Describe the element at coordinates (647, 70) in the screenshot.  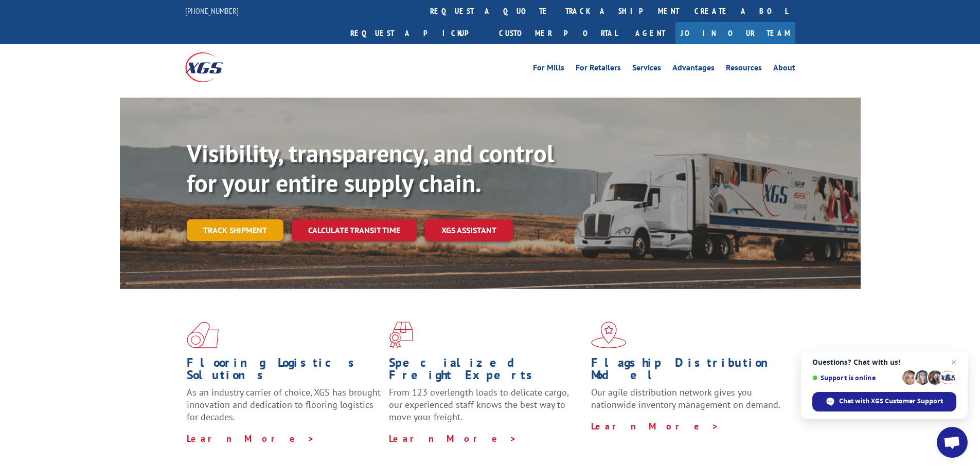
I see `a: Services` at that location.